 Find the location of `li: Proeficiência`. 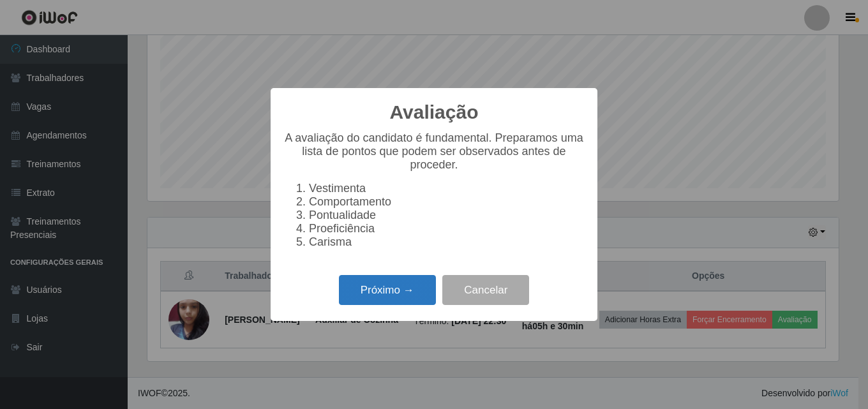

li: Proeficiência is located at coordinates (447, 229).